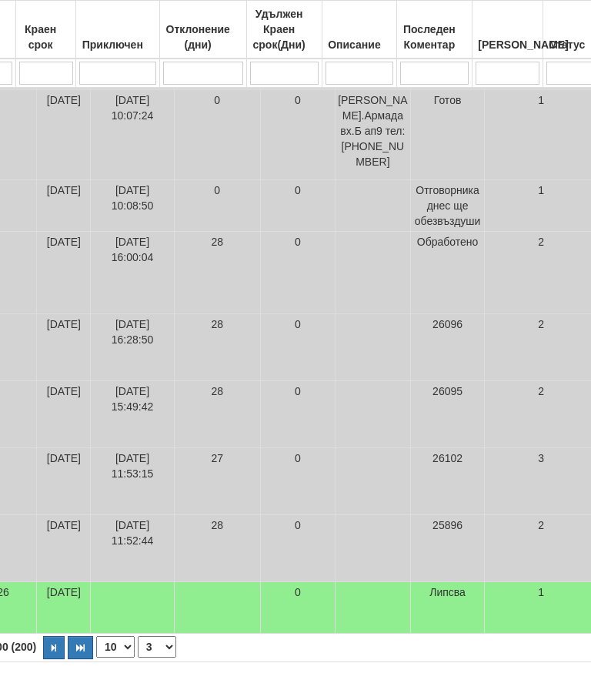 The width and height of the screenshot is (591, 700). I want to click on th: Описание: No sort applied, activate to apply an ascending sort, so click(360, 30).